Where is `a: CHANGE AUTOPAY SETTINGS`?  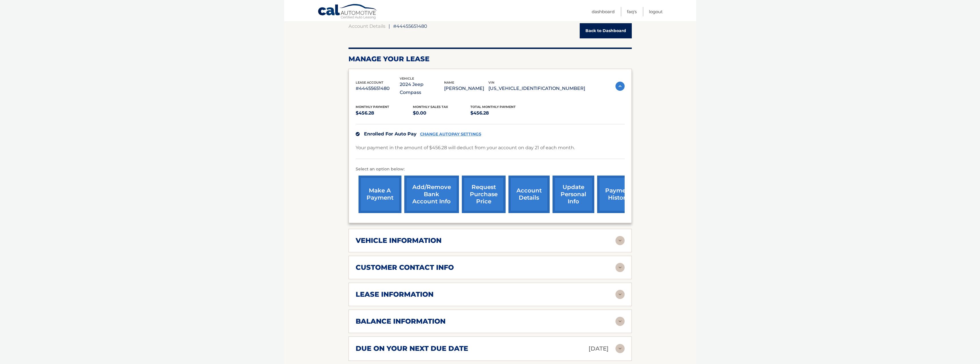 a: CHANGE AUTOPAY SETTINGS is located at coordinates (451, 134).